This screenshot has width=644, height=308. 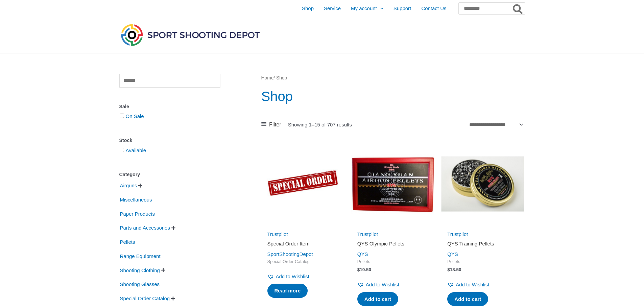 What do you see at coordinates (169, 106) in the screenshot?
I see `div: Sale` at bounding box center [169, 106].